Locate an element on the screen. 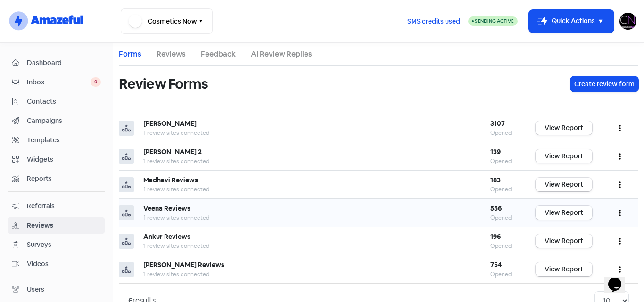  span: SMS credits used is located at coordinates (434, 21).